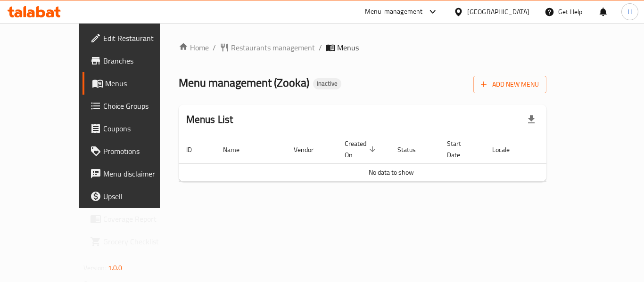 This screenshot has width=644, height=282. What do you see at coordinates (141, 242) in the screenshot?
I see `span: Grocery Checklist` at bounding box center [141, 242].